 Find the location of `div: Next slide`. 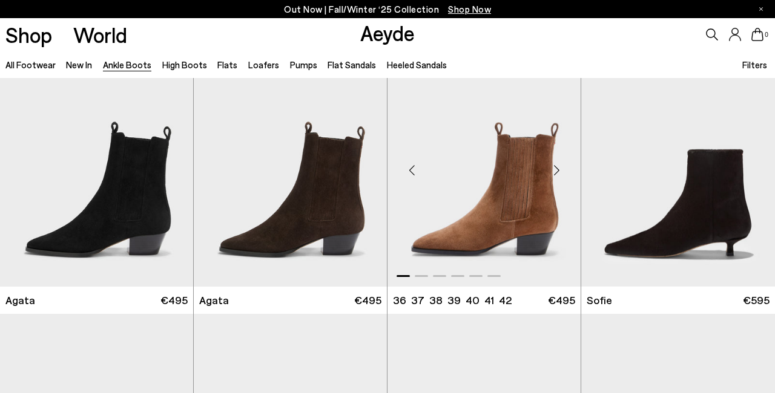

div: Next slide is located at coordinates (556, 170).